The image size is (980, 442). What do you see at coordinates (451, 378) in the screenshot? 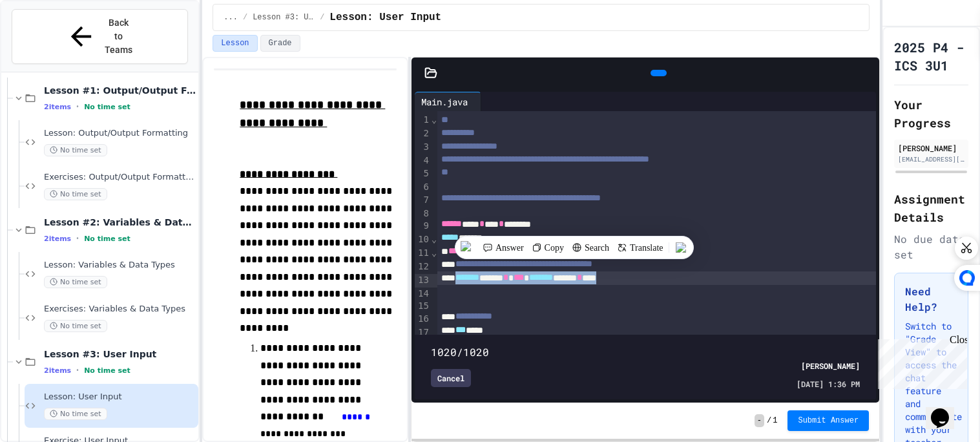
I see `div: Cancel` at bounding box center [451, 378].